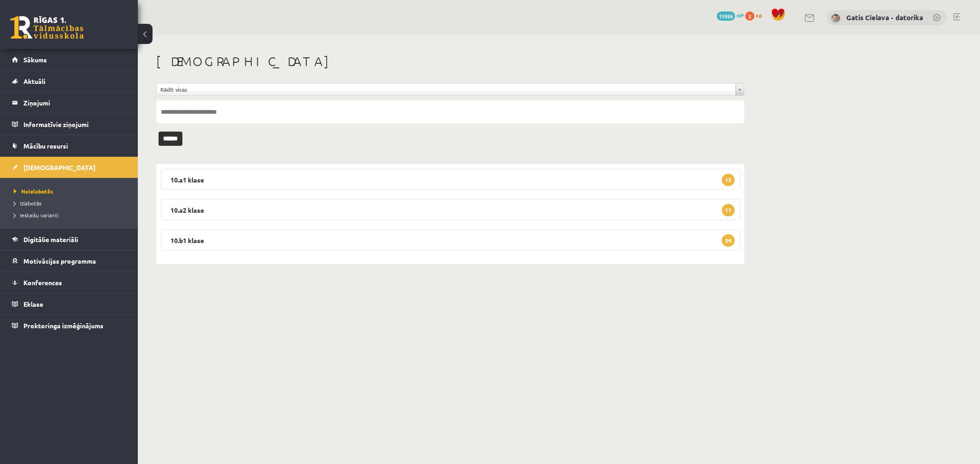 This screenshot has height=464, width=980. I want to click on span: Ieskaišu varianti, so click(36, 215).